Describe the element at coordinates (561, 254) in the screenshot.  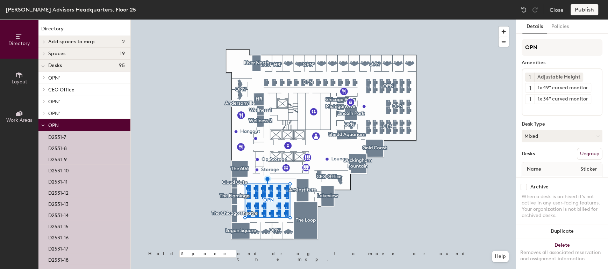
I see `button: DeleteRemoves all associated reservation and assignment information` at that location.